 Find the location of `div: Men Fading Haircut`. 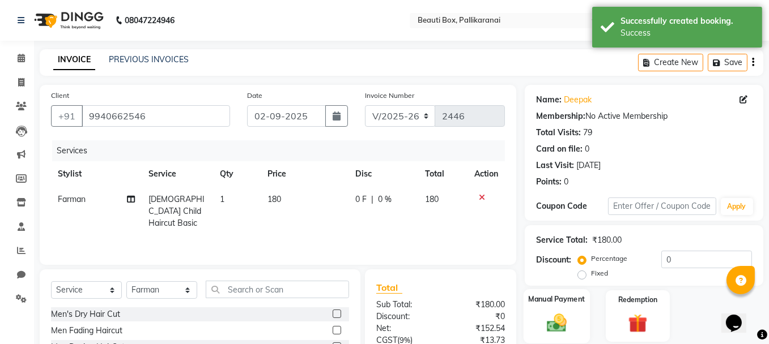

div: Men Fading Haircut is located at coordinates (87, 331).